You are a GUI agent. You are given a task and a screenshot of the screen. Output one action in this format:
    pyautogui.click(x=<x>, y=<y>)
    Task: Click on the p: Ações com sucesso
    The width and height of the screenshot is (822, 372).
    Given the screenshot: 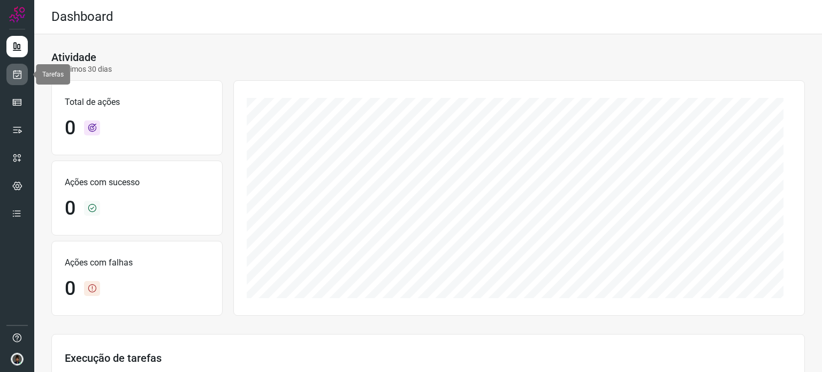 What is the action you would take?
    pyautogui.click(x=137, y=183)
    